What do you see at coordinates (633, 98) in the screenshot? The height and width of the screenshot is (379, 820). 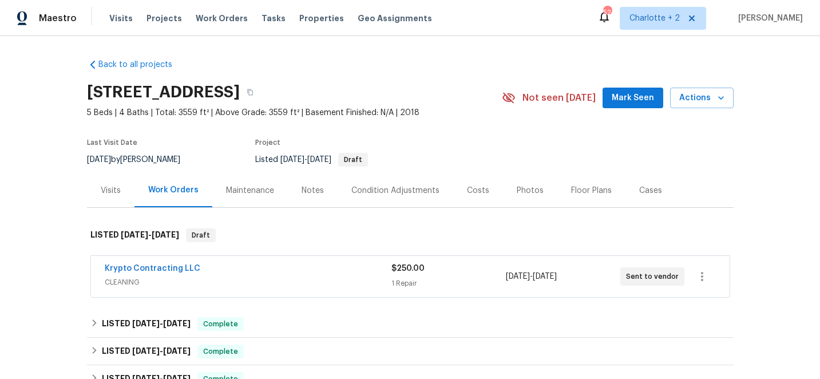 I see `button: Mark Seen` at bounding box center [633, 98].